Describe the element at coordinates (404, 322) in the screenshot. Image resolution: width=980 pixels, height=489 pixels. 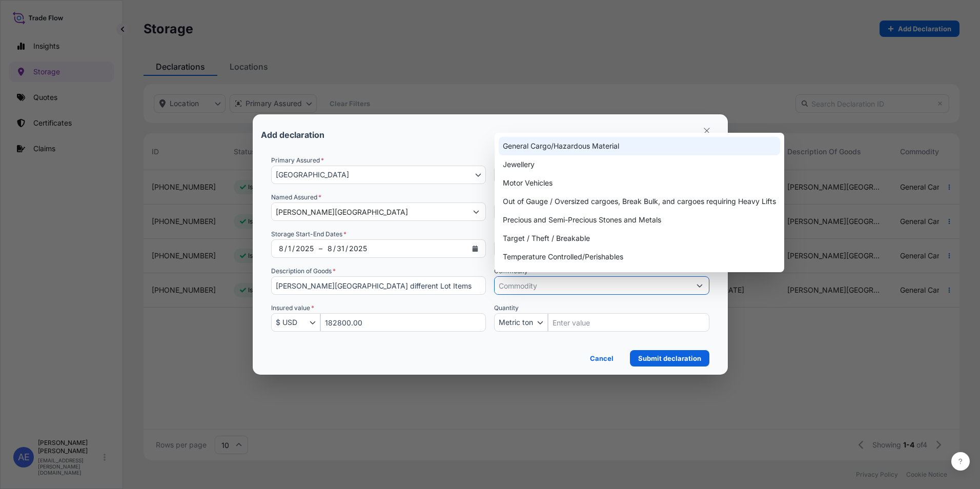
I see `input: Insured Value Amount` at that location.